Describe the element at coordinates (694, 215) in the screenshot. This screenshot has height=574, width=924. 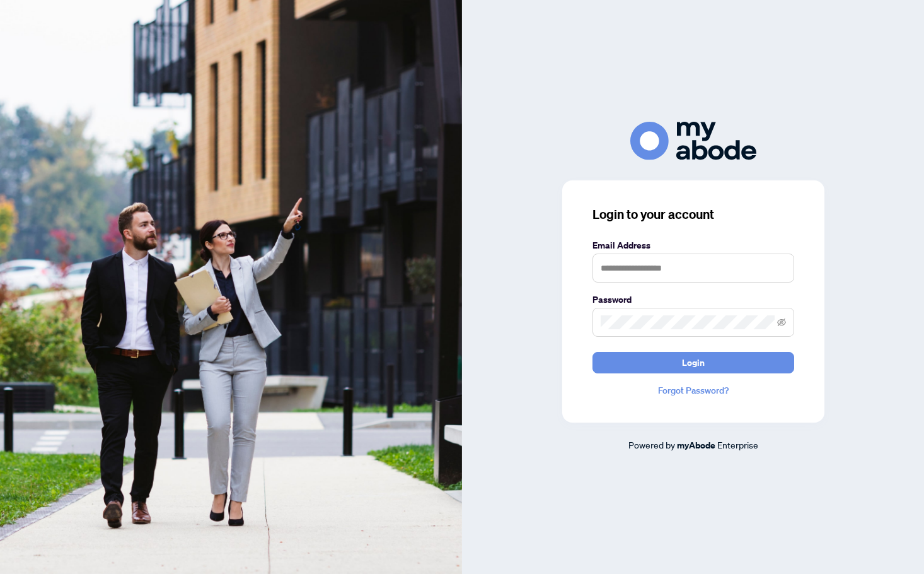
I see `h3: Login to your account` at that location.